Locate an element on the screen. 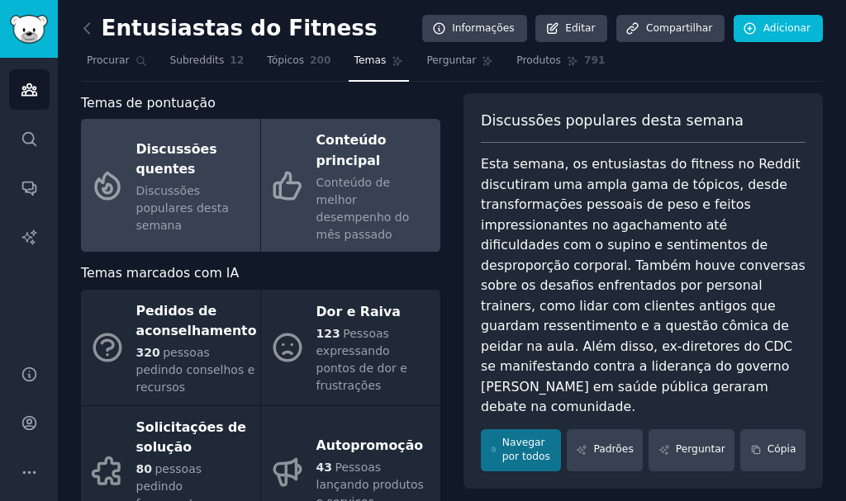  font: 200 is located at coordinates (320, 60).